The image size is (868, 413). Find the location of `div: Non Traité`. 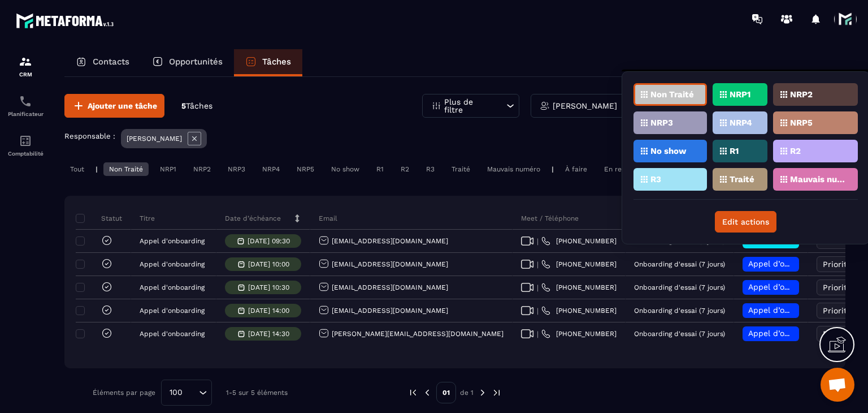

div: Non Traité is located at coordinates (126, 169).